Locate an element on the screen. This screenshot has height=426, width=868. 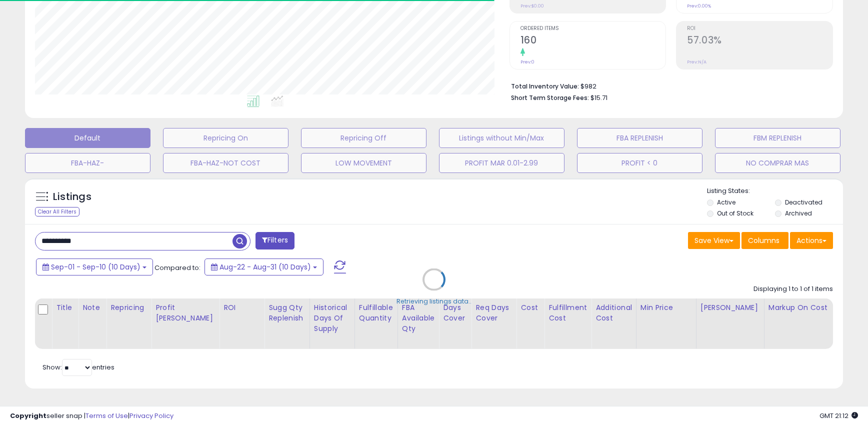
button: LOW MOVEMENT is located at coordinates (364, 163).